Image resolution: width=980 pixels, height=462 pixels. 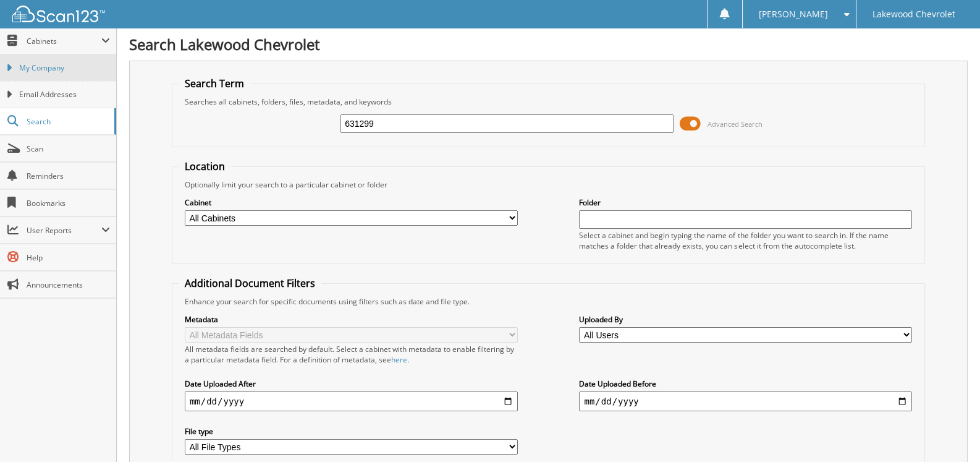 What do you see at coordinates (68, 257) in the screenshot?
I see `span: Help` at bounding box center [68, 257].